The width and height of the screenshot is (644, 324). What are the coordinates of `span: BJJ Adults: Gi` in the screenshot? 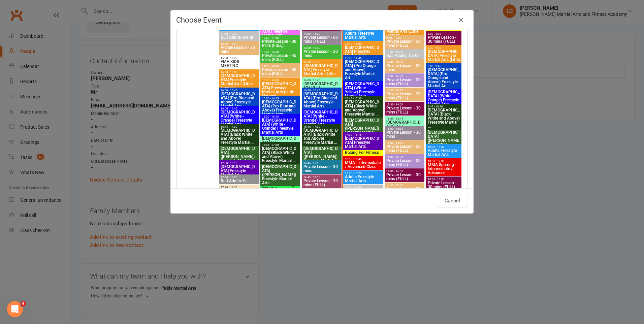 It's located at (239, 181).